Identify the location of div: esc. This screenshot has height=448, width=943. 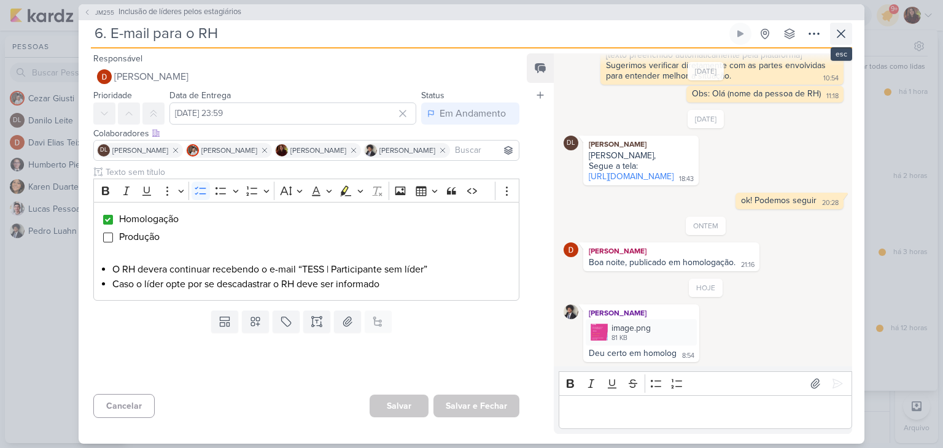
(841, 54).